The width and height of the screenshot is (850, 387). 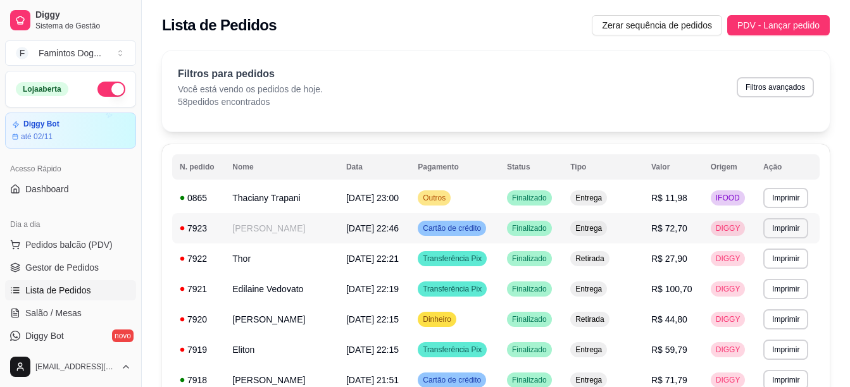 What do you see at coordinates (70, 20) in the screenshot?
I see `a: DiggySistema de Gestão` at bounding box center [70, 20].